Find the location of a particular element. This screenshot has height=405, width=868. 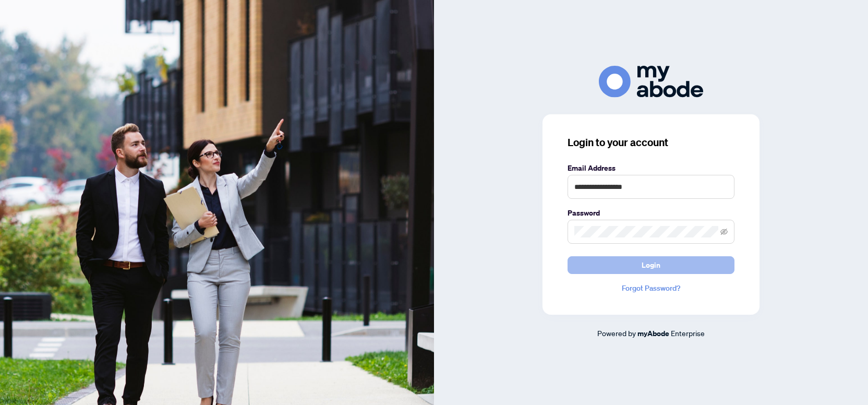

button: Login is located at coordinates (651, 265).